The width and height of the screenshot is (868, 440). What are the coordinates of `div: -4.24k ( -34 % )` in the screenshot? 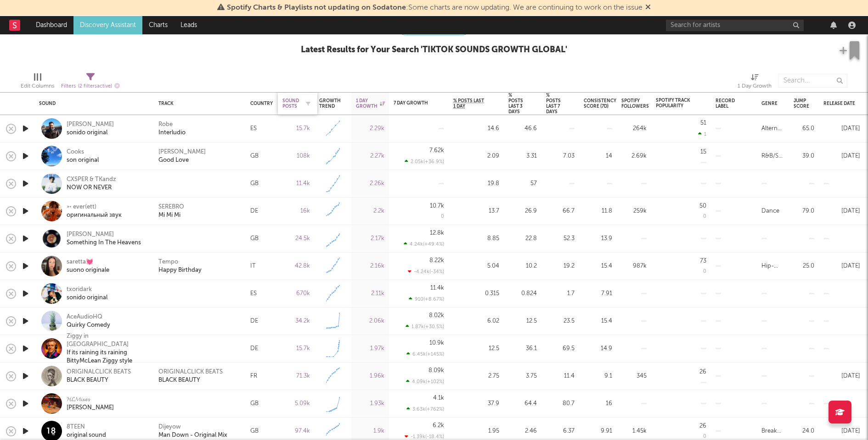 It's located at (426, 271).